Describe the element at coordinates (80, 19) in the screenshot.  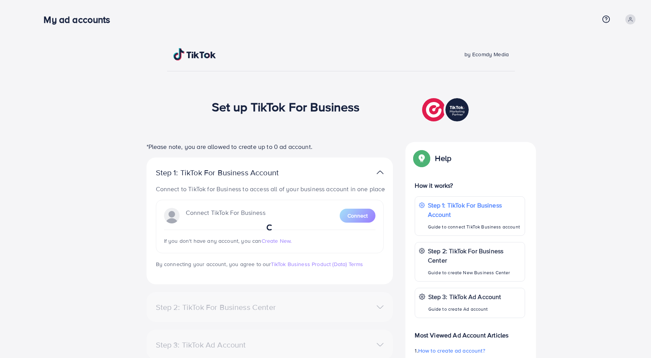
I see `h3: My ad accounts` at that location.